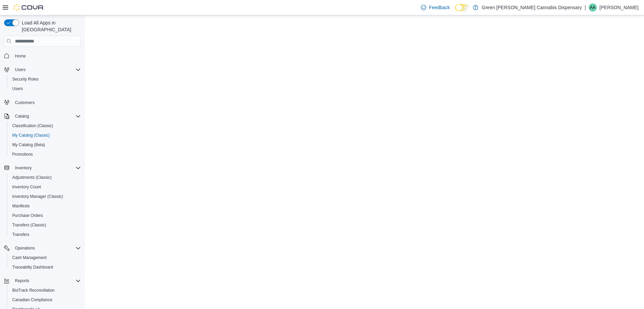  I want to click on button: Transfers, so click(45, 235).